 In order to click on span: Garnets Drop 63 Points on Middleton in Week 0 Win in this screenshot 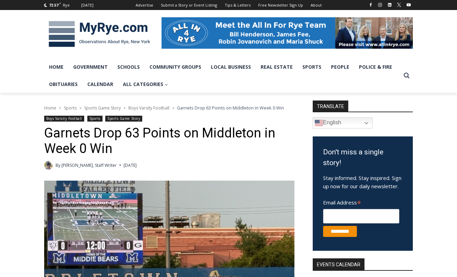, I will do `click(230, 108)`.